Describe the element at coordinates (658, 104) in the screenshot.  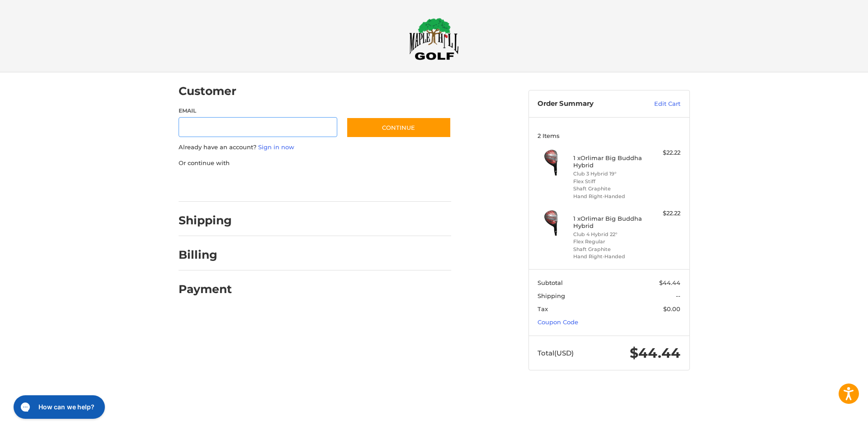
I see `a: Edit Cart` at that location.